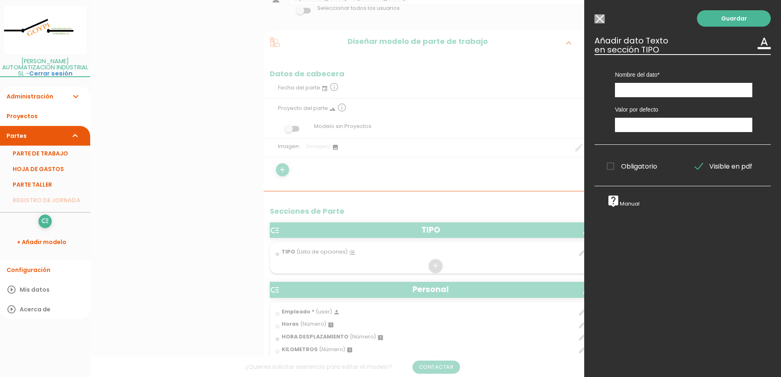 This screenshot has width=781, height=377. Describe the element at coordinates (623, 203) in the screenshot. I see `a: live_helpManual` at that location.